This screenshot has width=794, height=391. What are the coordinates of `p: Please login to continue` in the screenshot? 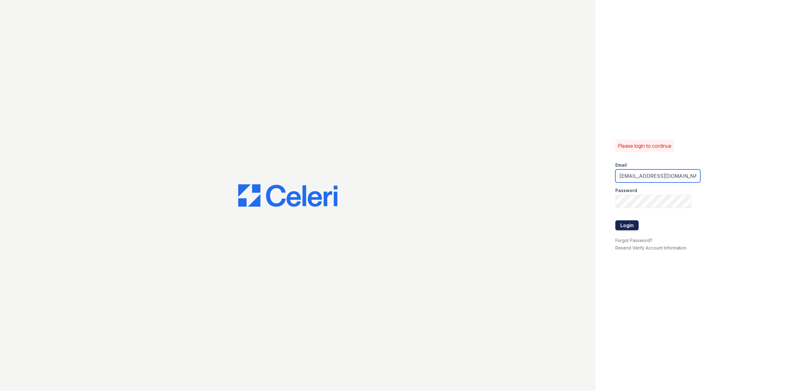 It's located at (645, 146).